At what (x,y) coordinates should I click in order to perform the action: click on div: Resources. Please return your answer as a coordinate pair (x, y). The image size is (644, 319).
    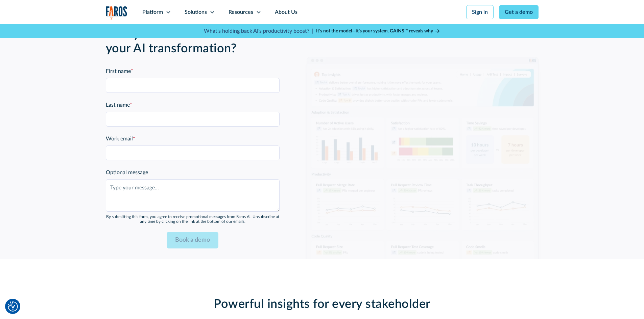
    Looking at the image, I should click on (240, 12).